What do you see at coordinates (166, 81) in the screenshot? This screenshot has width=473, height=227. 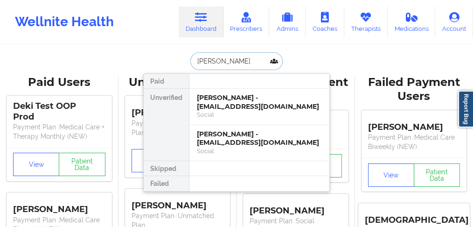 I see `div: Paid` at bounding box center [166, 81].